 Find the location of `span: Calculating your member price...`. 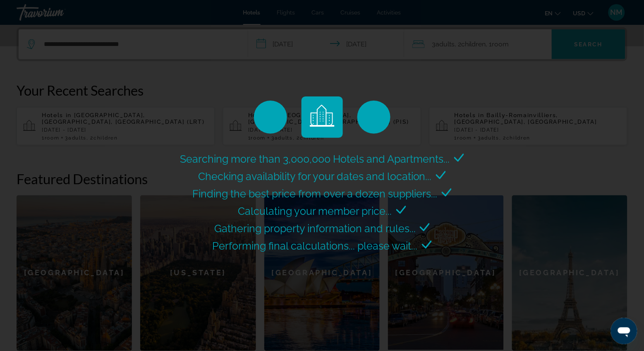

span: Calculating your member price... is located at coordinates (315, 211).